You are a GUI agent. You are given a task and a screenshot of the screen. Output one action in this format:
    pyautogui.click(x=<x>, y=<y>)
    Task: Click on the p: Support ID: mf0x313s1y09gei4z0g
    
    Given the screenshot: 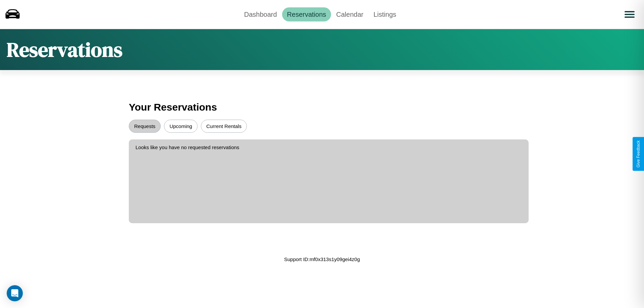 What is the action you would take?
    pyautogui.click(x=322, y=259)
    